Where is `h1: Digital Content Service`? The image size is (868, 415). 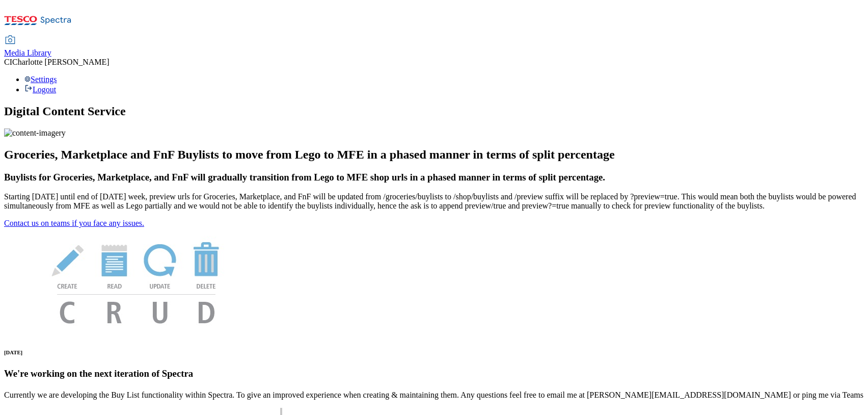 h1: Digital Content Service is located at coordinates (434, 111).